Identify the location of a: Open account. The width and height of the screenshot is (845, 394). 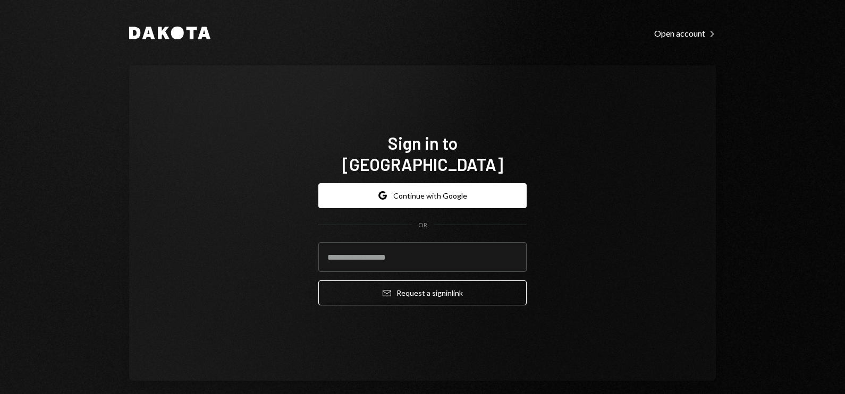
(685, 33).